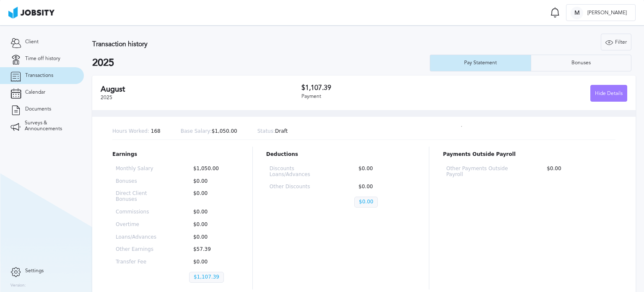 The width and height of the screenshot is (644, 292). I want to click on p: Deductions, so click(341, 155).